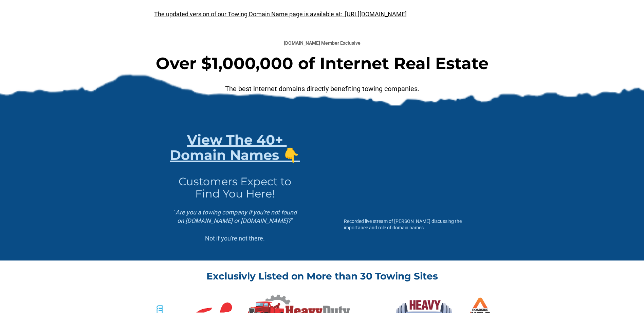 Image resolution: width=644 pixels, height=313 pixels. What do you see at coordinates (322, 94) in the screenshot?
I see `p: The best internet domains directly benefiting towing companies.` at bounding box center [322, 94].